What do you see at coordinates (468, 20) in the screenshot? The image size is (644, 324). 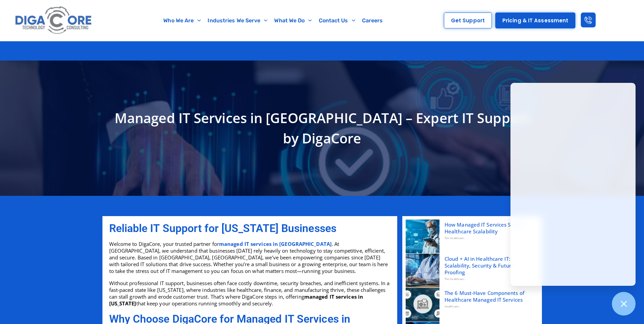 I see `span: Get Support` at bounding box center [468, 20].